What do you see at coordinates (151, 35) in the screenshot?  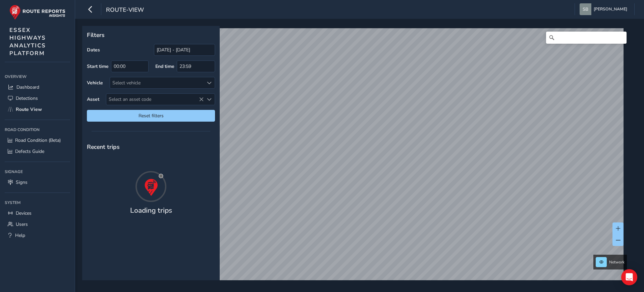 I see `p: Filters` at bounding box center [151, 35].